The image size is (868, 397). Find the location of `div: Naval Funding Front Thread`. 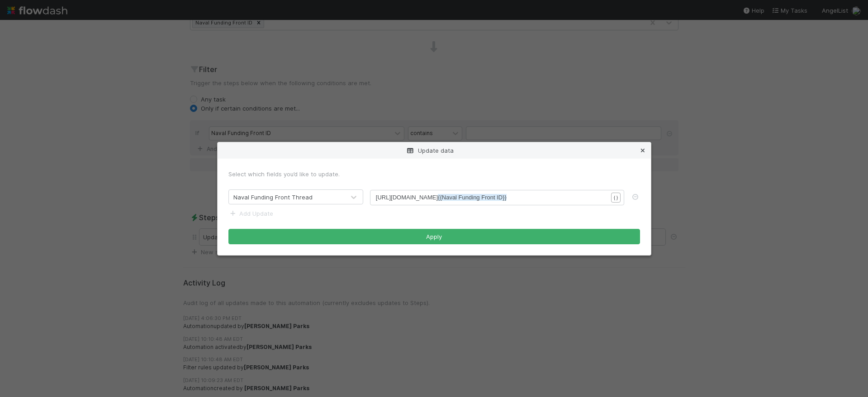

div: Naval Funding Front Thread is located at coordinates (273, 197).